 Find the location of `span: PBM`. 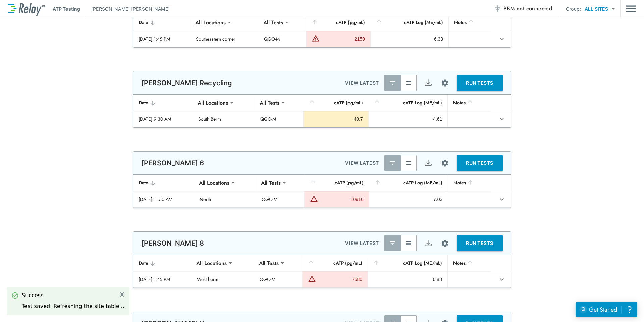

span: PBM is located at coordinates (528, 9).